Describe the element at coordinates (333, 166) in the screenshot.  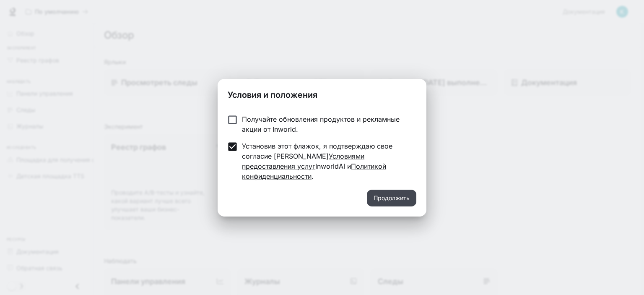
I see `font: InworldAI и` at that location.